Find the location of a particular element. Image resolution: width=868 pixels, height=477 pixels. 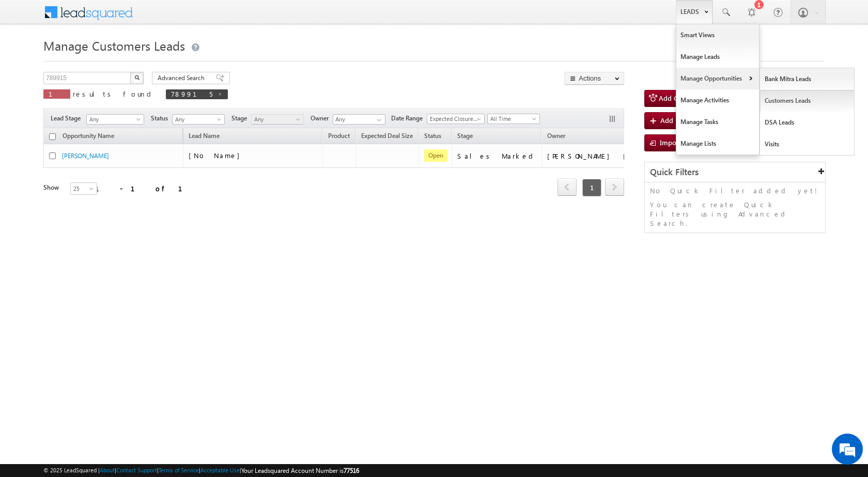

img: d_60004797649_company_0_60004797649 is located at coordinates (30, 61).